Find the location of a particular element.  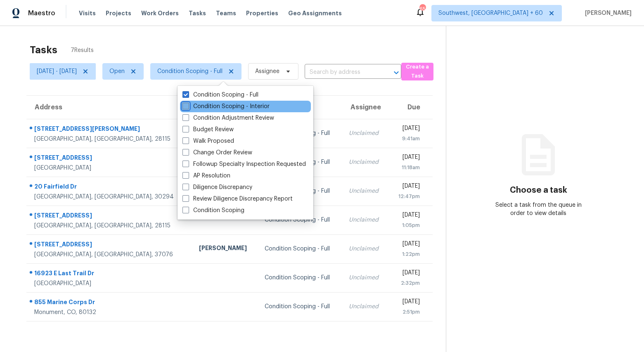

label: Followup Specialty Inspection Requested is located at coordinates (244, 164).